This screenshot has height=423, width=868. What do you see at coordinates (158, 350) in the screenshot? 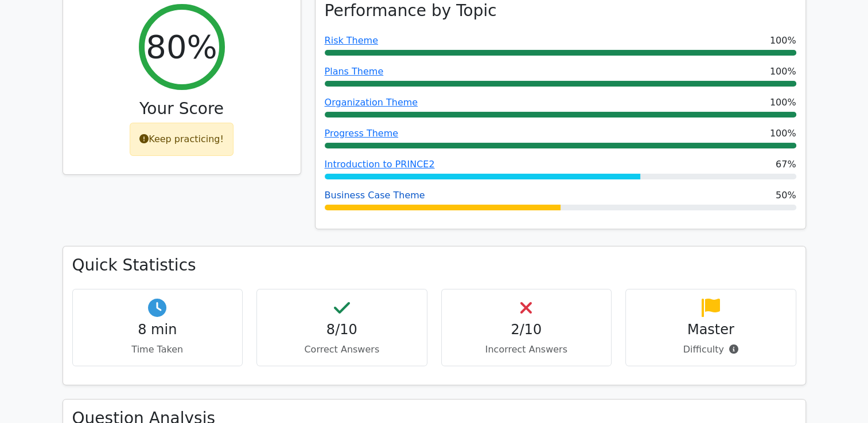
I see `p: Time Taken` at bounding box center [158, 350].